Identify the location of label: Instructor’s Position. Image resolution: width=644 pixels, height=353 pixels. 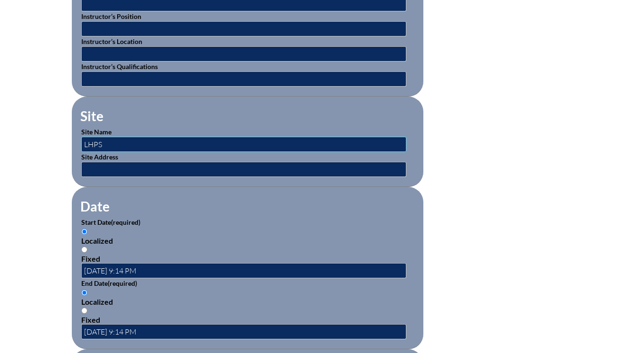
(111, 16).